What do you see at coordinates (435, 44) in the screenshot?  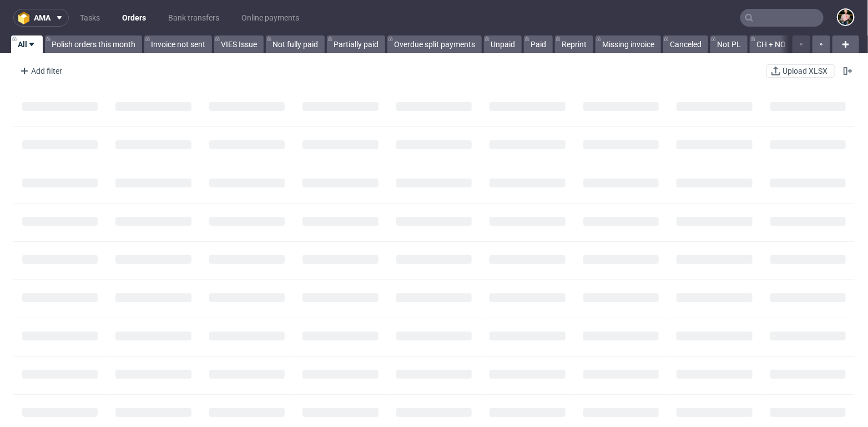 I see `a: Overdue split payments` at bounding box center [435, 44].